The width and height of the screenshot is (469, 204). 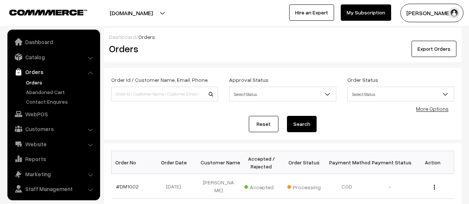 What do you see at coordinates (159, 80) in the screenshot?
I see `label: Order Id / Customer Name, Email, Phone` at bounding box center [159, 80].